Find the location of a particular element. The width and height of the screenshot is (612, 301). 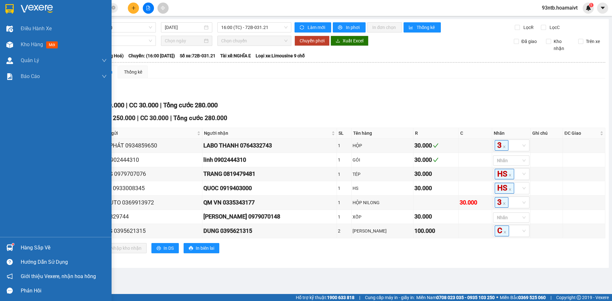

div: Hàng sắp về is located at coordinates (64, 248).